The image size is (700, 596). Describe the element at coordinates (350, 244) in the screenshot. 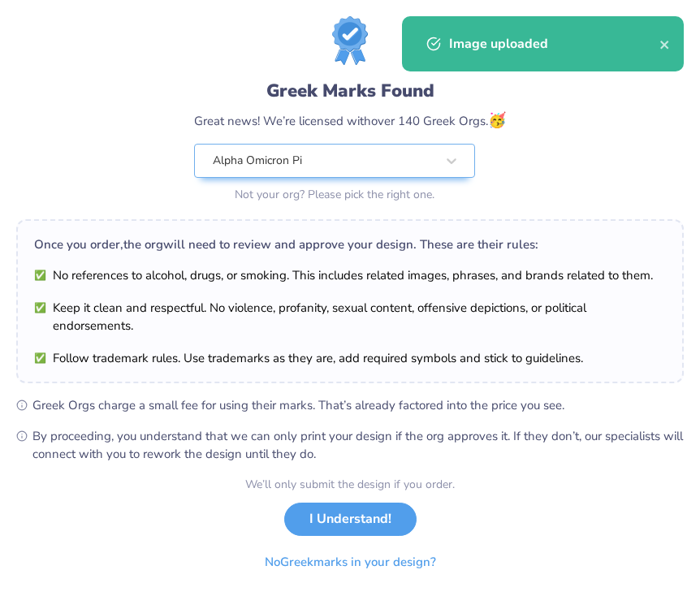

I see `div: Once you order, the org will need to review and approve your design. These are their rules:` at that location.